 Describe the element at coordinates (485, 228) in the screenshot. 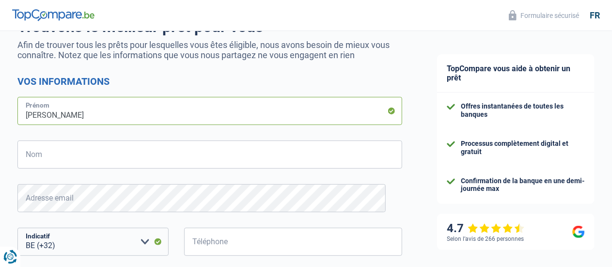

I see `div: 4.7` at that location.